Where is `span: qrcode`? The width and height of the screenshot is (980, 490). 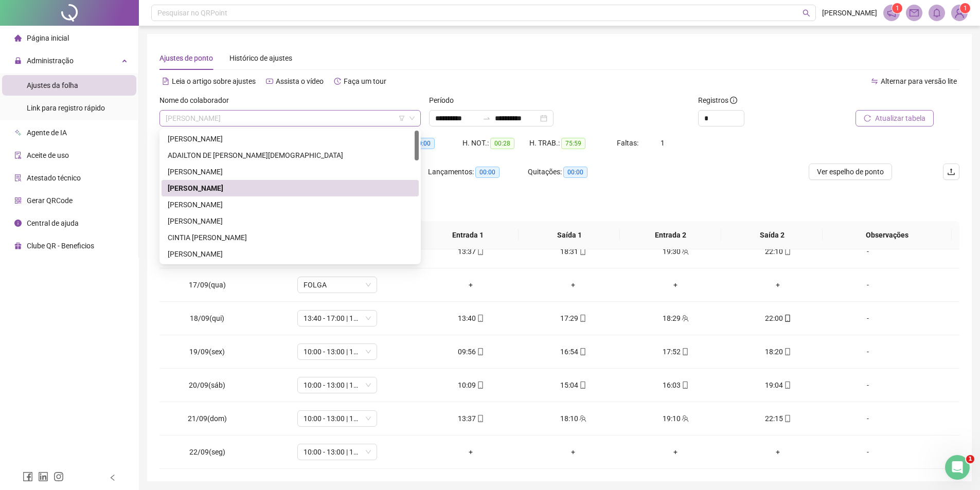
span: qrcode is located at coordinates (18, 201).